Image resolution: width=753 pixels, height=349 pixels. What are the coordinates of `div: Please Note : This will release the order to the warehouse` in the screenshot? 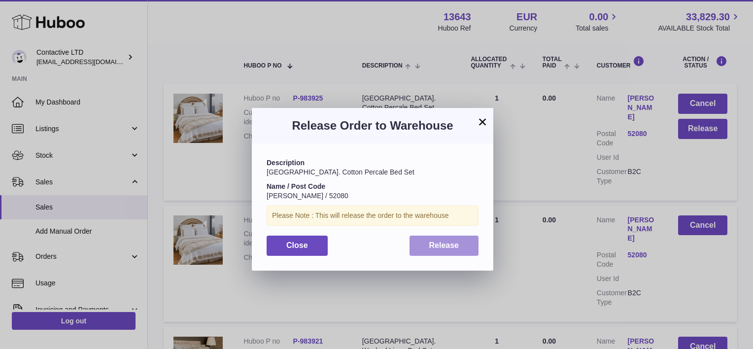 It's located at (372, 215).